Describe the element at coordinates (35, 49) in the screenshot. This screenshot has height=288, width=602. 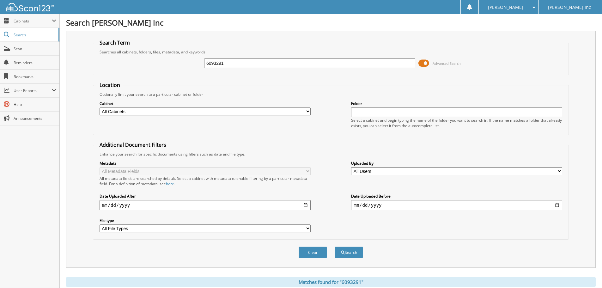
I see `span: Scan` at that location.